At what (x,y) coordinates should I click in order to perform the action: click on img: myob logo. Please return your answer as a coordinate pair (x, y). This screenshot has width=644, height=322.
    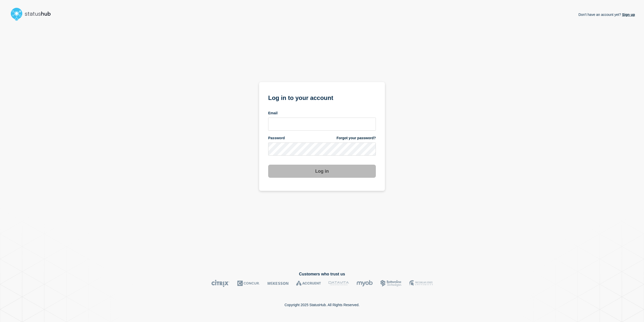
    Looking at the image, I should click on (365, 283).